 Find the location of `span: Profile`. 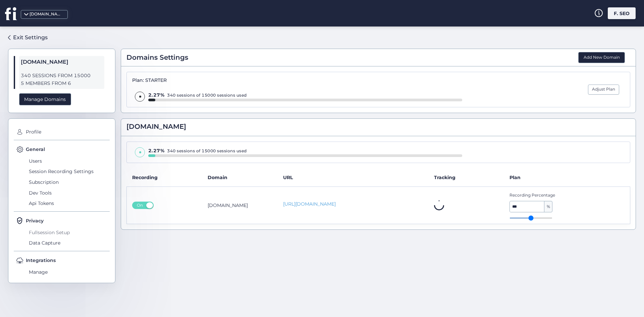

span: Profile is located at coordinates (67, 132).